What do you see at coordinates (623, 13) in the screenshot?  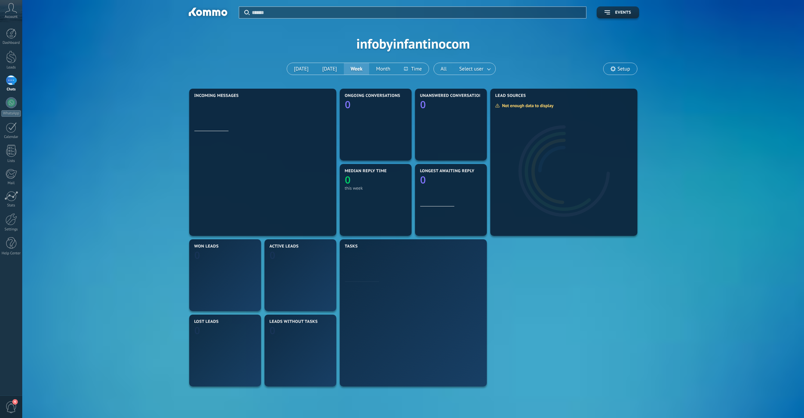 I see `span: Events` at bounding box center [623, 13].